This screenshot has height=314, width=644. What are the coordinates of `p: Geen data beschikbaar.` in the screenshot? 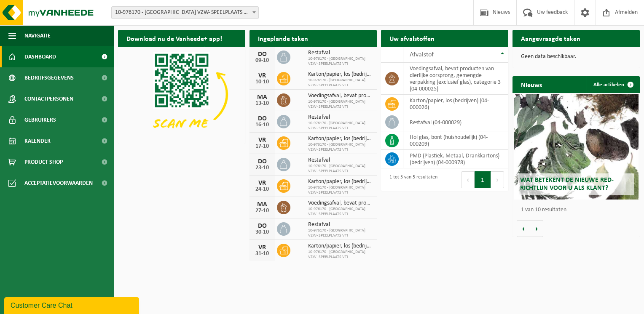 It's located at (576, 57).